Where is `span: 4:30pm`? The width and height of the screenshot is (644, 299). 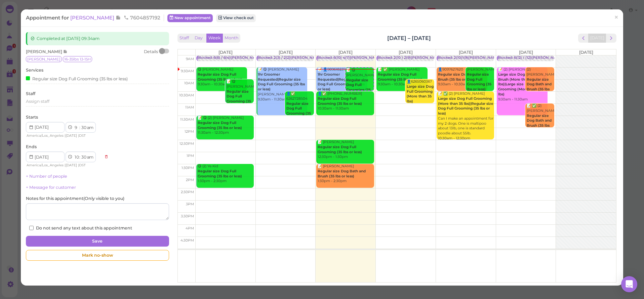
span: 4:30pm is located at coordinates (187, 240).